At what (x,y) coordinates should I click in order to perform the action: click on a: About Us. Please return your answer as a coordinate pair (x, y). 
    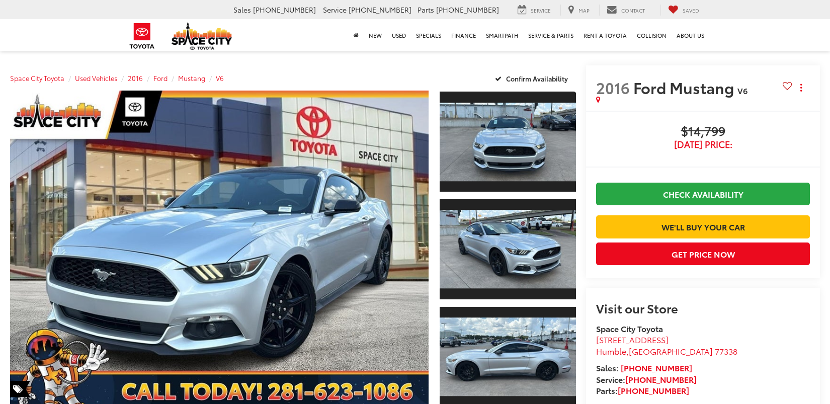
    Looking at the image, I should click on (690, 35).